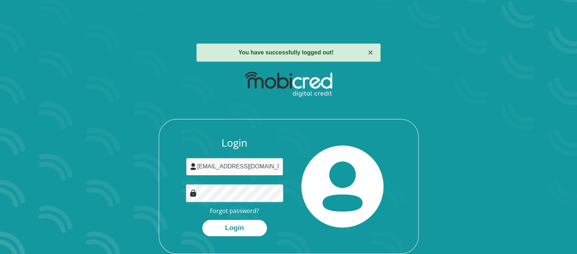  What do you see at coordinates (289, 85) in the screenshot?
I see `img: mobicred logo` at bounding box center [289, 85].